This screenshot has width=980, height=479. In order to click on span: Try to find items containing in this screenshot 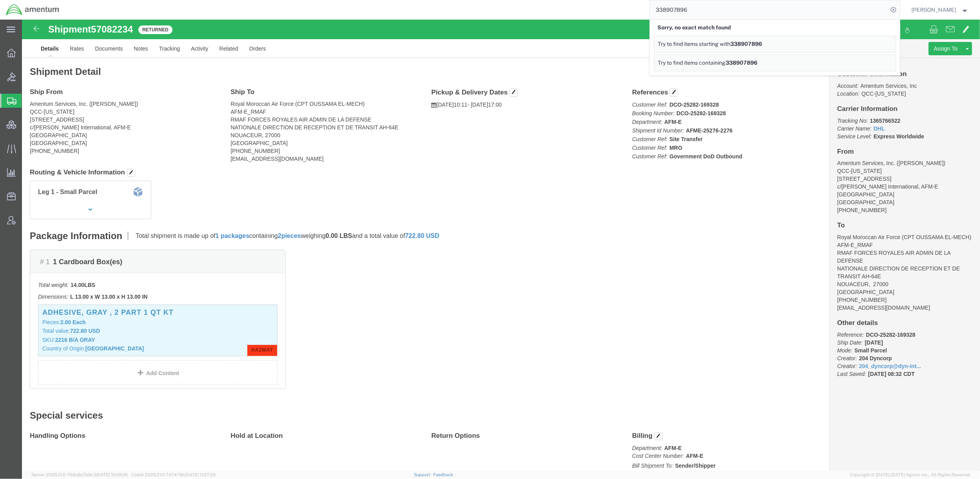, I will do `click(692, 63)`.